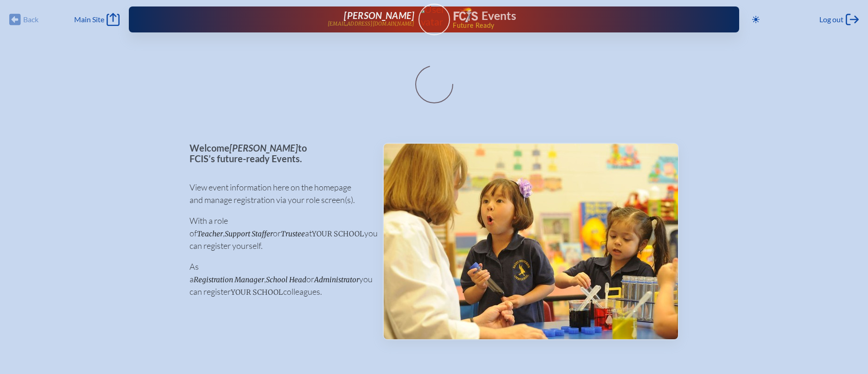 The height and width of the screenshot is (374, 868). What do you see at coordinates (278, 194) in the screenshot?
I see `p: View event information here on the homepage and manage registration via your role screen(s).` at bounding box center [278, 194].